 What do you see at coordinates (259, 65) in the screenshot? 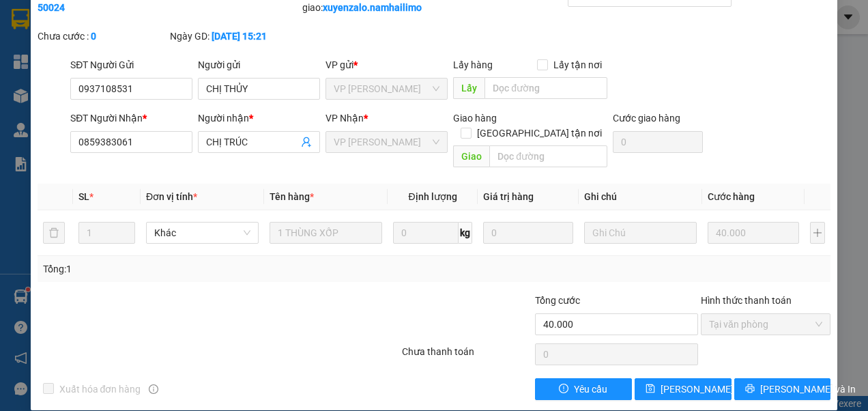
I see `div: Người gửi` at bounding box center [259, 65].